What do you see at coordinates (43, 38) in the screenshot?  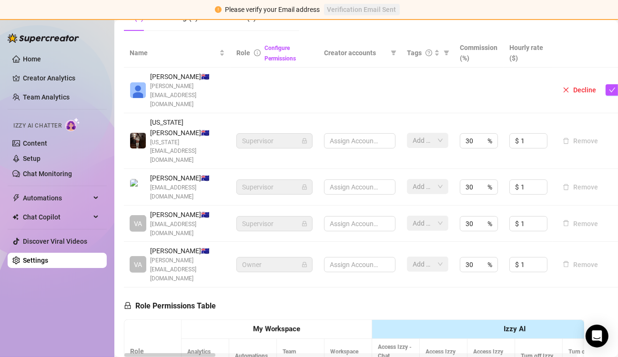 I see `img: logo-BBDzfeDw.svg` at bounding box center [43, 38].